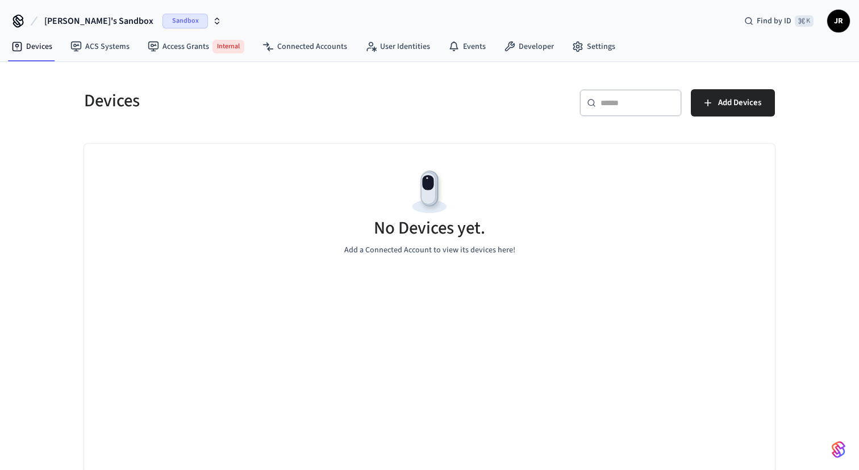 The width and height of the screenshot is (859, 470). What do you see at coordinates (778, 21) in the screenshot?
I see `div: Find by ID⌘ K` at bounding box center [778, 21].